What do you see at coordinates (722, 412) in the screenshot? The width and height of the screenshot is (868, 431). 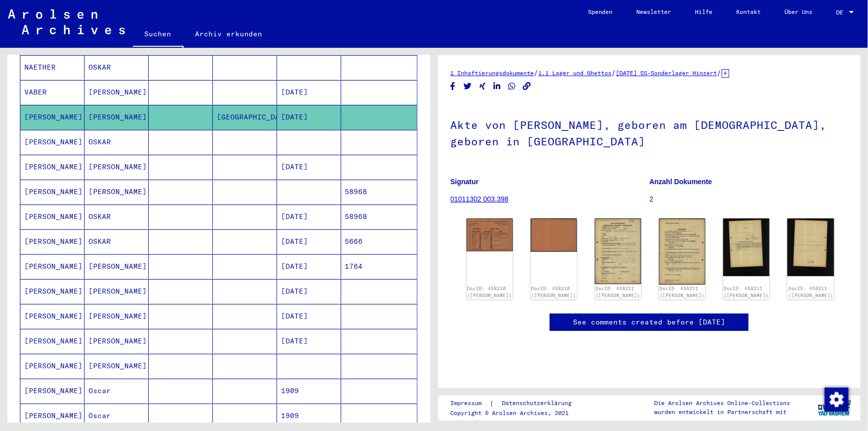 I see `p: wurden entwickelt in Partnerschaft mit` at bounding box center [722, 412].